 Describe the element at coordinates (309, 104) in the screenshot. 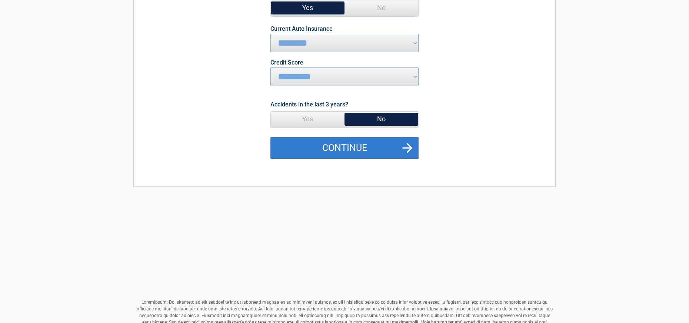

I see `label: Accidents in the last 3 years?` at that location.